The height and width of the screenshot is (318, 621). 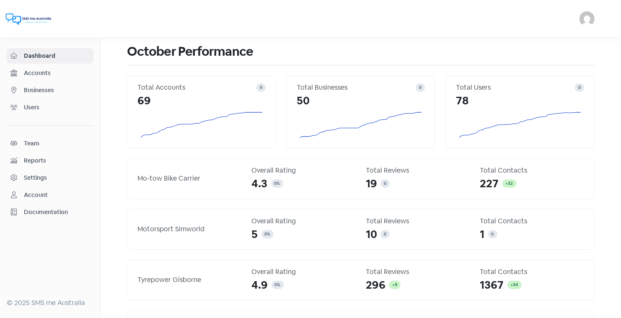 What do you see at coordinates (50, 161) in the screenshot?
I see `a: Reports` at bounding box center [50, 161].